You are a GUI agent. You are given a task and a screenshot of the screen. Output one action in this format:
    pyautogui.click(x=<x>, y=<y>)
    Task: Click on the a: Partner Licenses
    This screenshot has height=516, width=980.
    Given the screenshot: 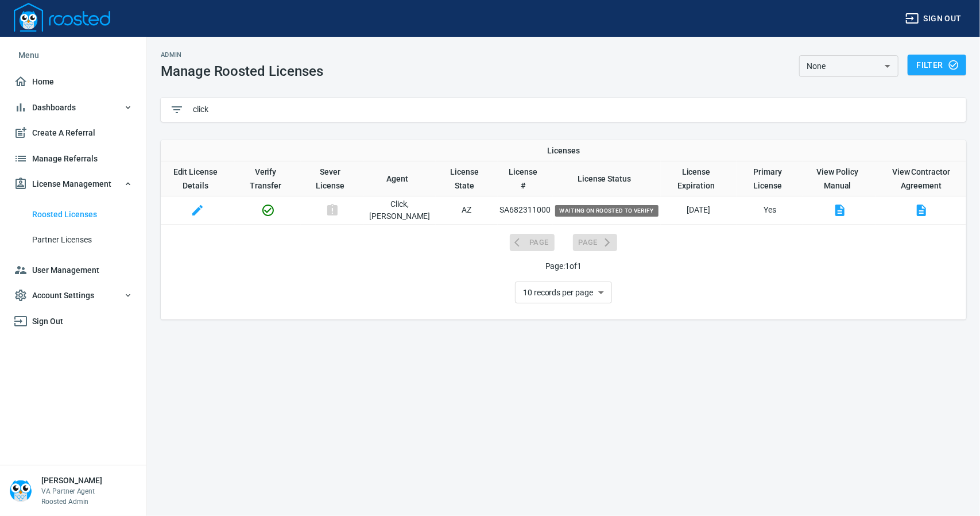 What is the action you would take?
    pyautogui.click(x=73, y=239)
    